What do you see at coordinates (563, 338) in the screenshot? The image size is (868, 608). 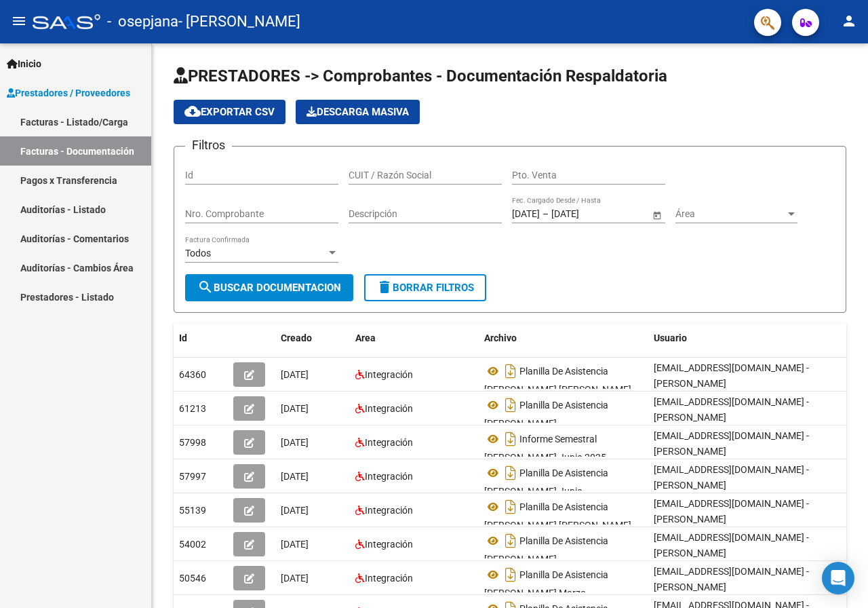 I see `datatable-header-cell: Archivo` at bounding box center [563, 338].